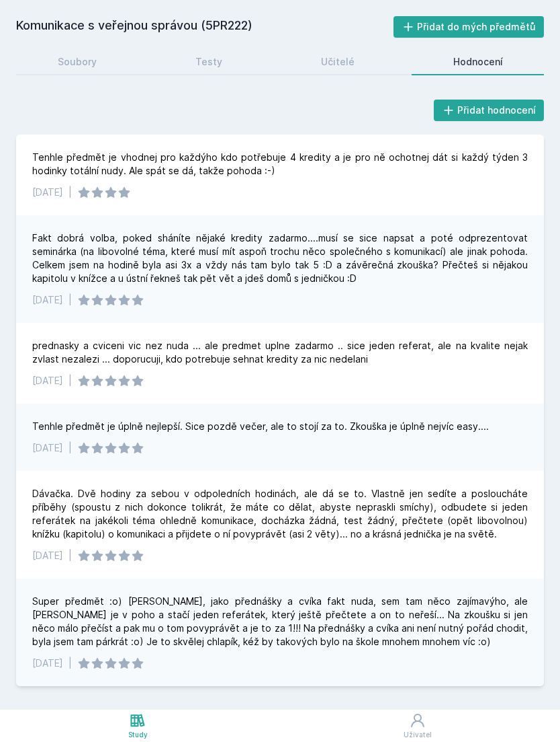  What do you see at coordinates (205, 27) in the screenshot?
I see `h2: Komunikace s veřejnou správou (5PR222)` at bounding box center [205, 27].